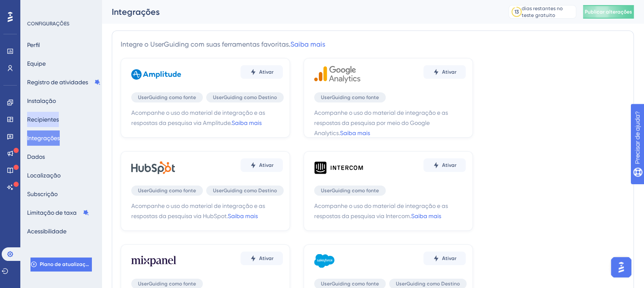 This screenshot has width=644, height=288. Describe the element at coordinates (608, 12) in the screenshot. I see `button: Publicar alterações` at that location.